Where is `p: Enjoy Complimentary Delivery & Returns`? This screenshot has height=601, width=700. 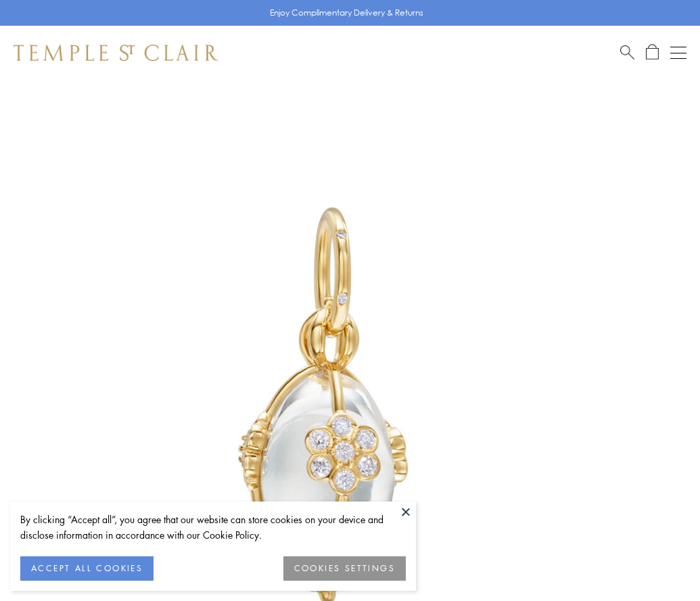
p: Enjoy Complimentary Delivery & Returns is located at coordinates (346, 12).